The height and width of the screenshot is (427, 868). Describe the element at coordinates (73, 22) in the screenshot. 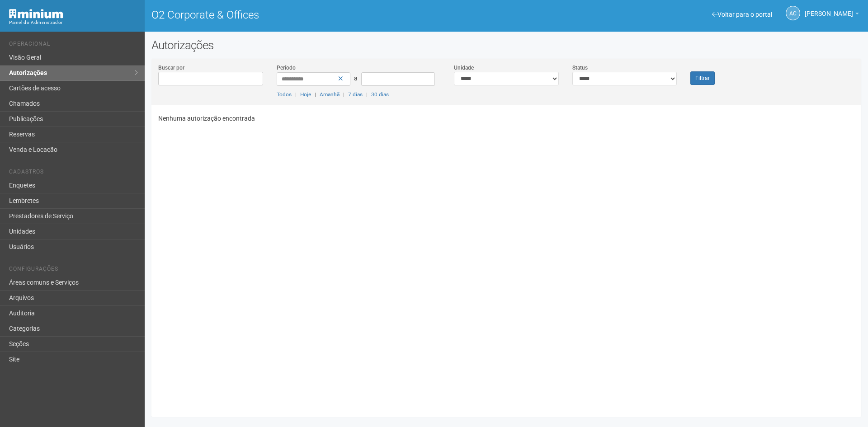

I see `div: Painel do Administrador` at that location.